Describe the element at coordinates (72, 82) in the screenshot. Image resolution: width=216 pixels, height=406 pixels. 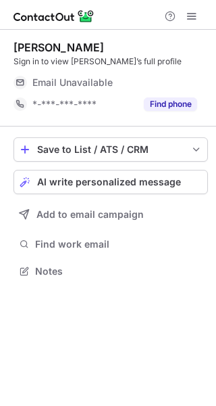
I see `span: Email Unavailable` at that location.